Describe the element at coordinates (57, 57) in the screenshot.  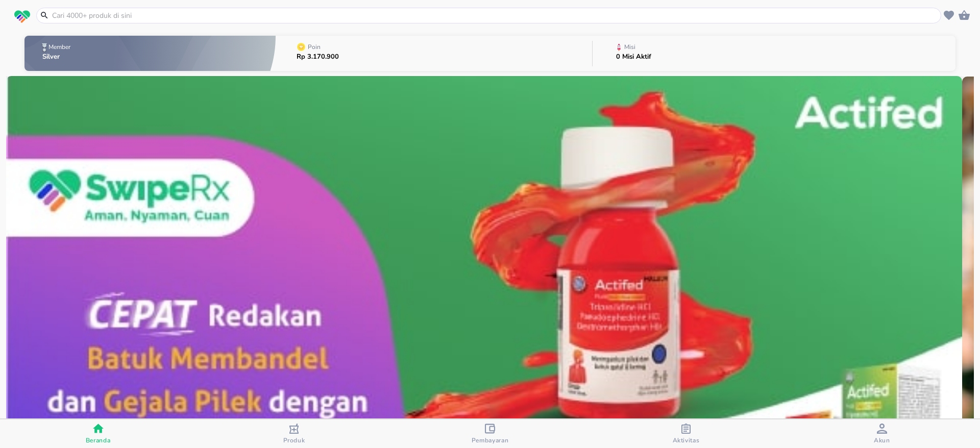
I see `p: Silver` at that location.